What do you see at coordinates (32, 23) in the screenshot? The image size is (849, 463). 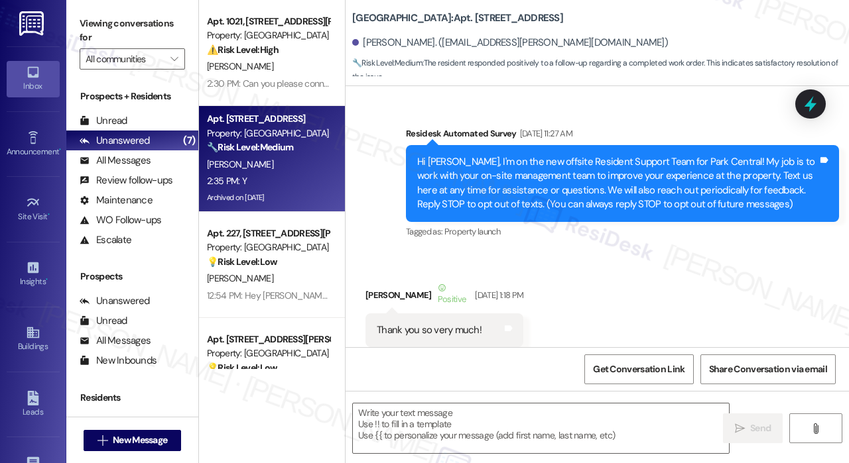 I see `img: ResiDesk Logo` at bounding box center [32, 23].